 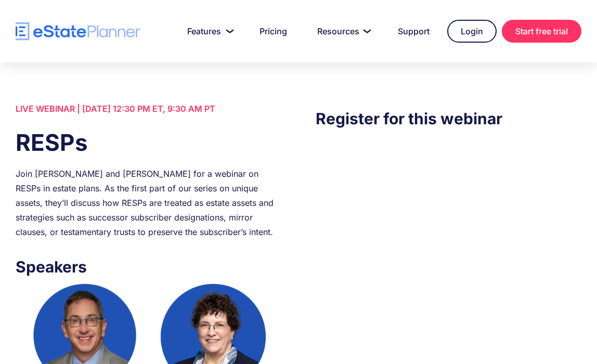 I want to click on a: Resources, so click(x=342, y=31).